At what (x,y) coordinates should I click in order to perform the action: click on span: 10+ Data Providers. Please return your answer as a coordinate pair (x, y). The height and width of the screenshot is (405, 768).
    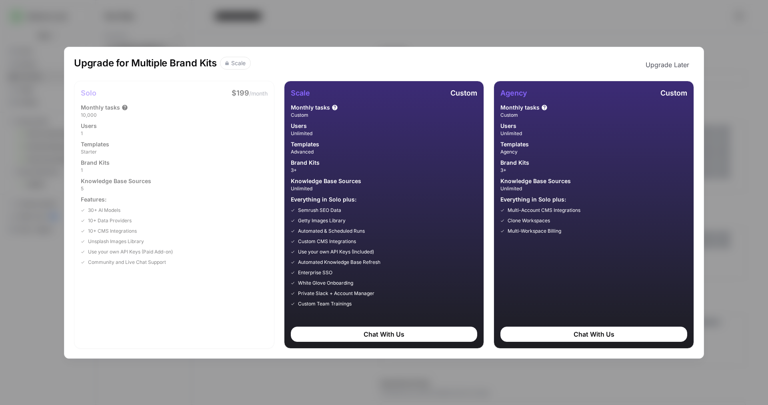
    Looking at the image, I should click on (110, 221).